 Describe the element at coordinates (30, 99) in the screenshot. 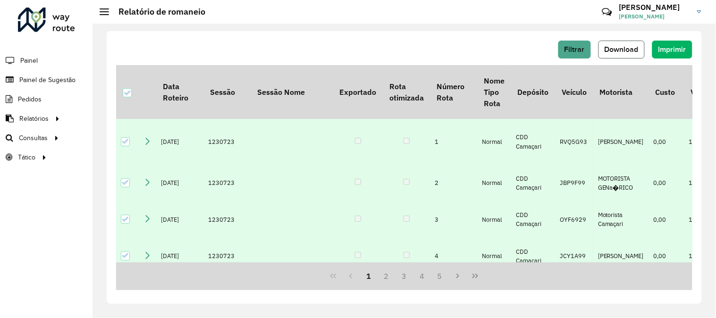

I see `span: Pedidos` at that location.